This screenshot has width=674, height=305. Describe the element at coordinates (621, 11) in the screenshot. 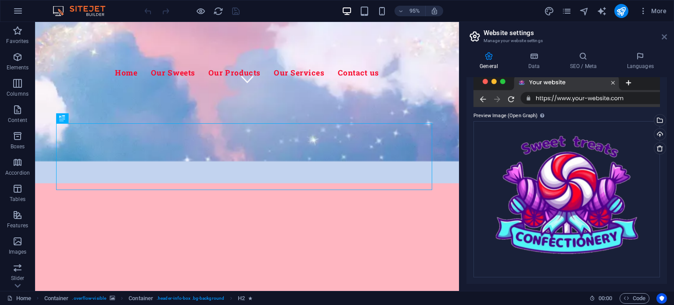

I see `button: publish` at that location.